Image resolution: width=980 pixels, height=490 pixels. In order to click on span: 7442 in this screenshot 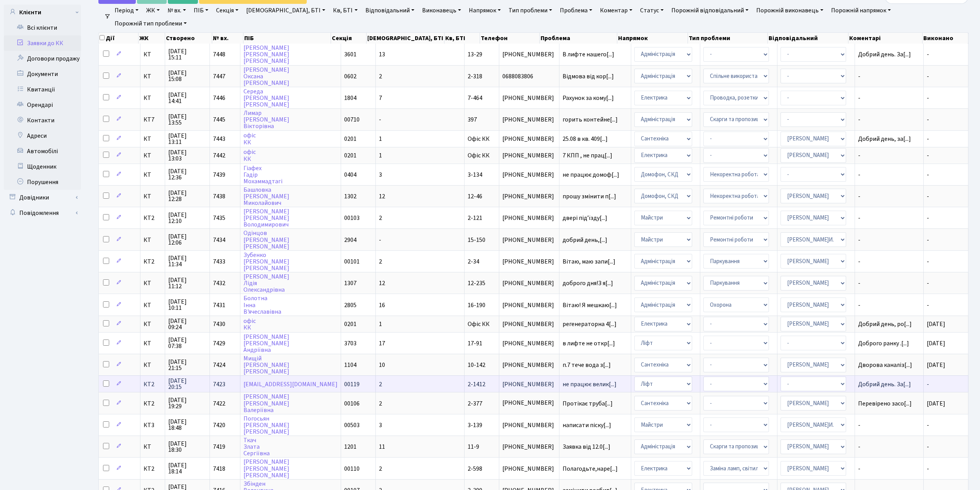, I will do `click(219, 155)`.